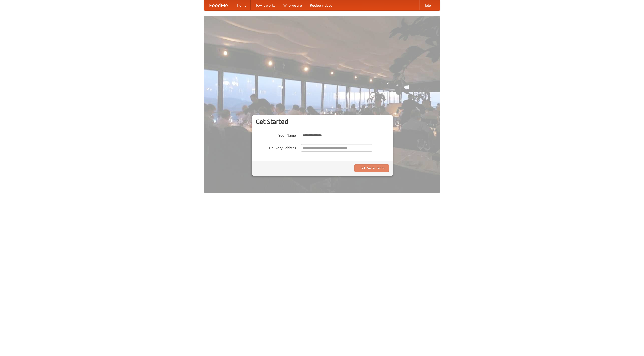  I want to click on a: Who we are, so click(292, 5).